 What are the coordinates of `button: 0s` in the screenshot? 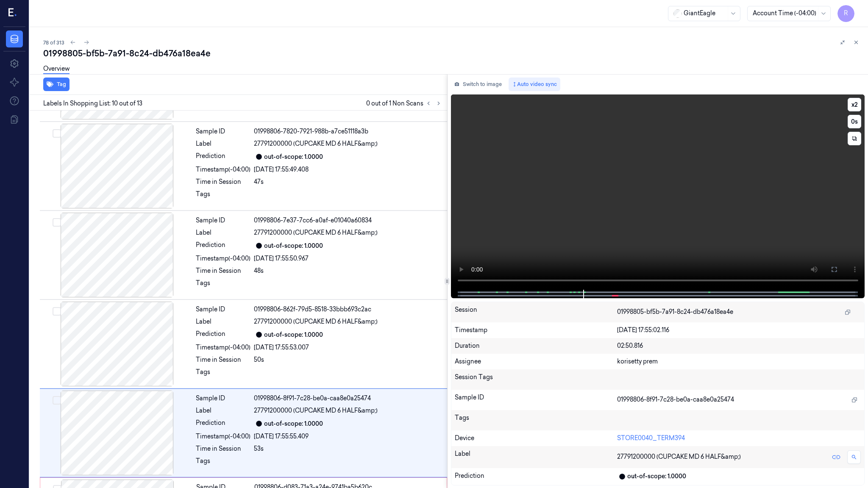 It's located at (855, 122).